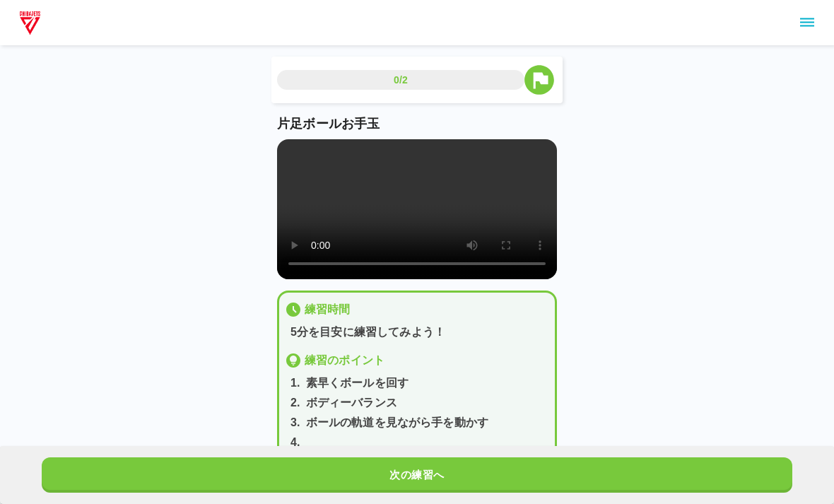  I want to click on p: 練習時間, so click(327, 310).